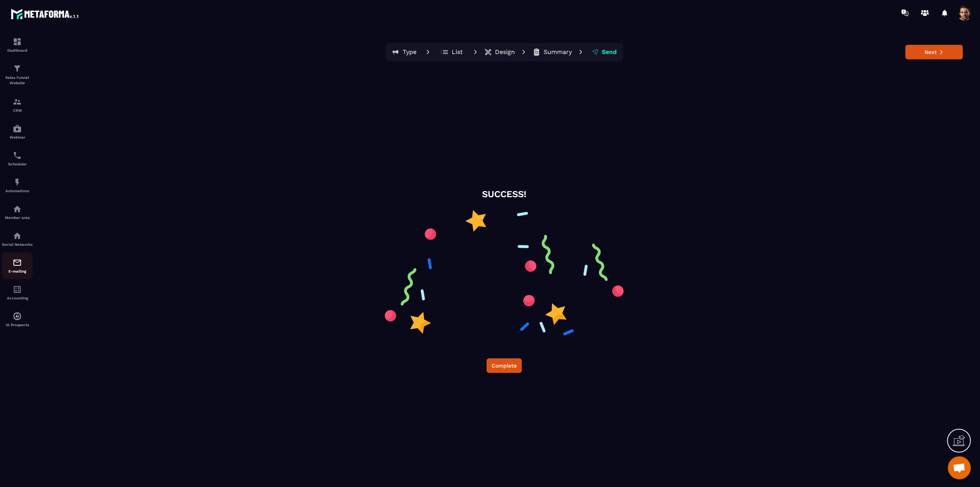  Describe the element at coordinates (17, 263) in the screenshot. I see `img: email` at that location.